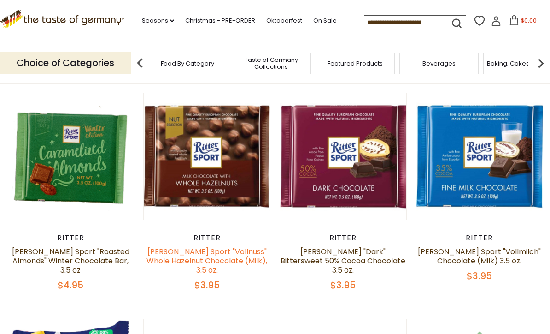  Describe the element at coordinates (188, 63) in the screenshot. I see `span: Food By Category` at that location.